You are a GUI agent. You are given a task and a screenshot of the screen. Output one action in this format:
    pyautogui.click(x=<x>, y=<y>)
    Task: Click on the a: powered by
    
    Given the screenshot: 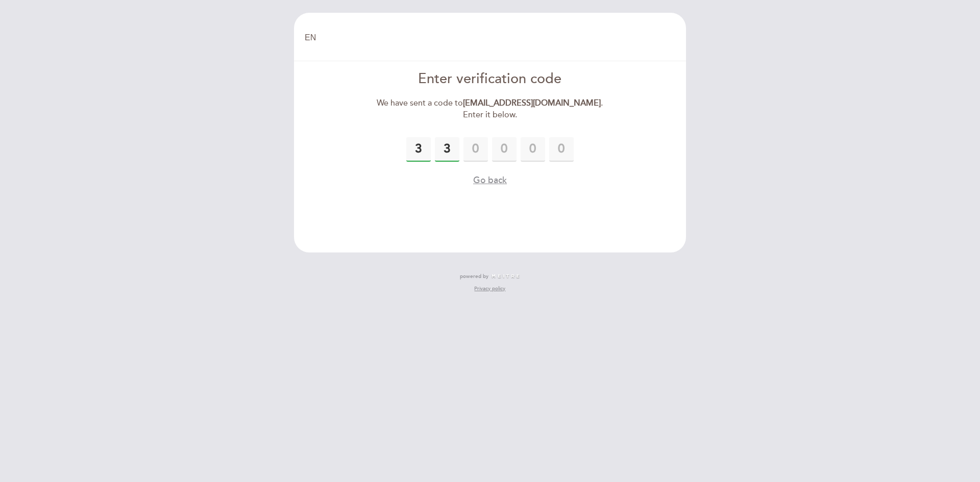 What is the action you would take?
    pyautogui.click(x=490, y=277)
    